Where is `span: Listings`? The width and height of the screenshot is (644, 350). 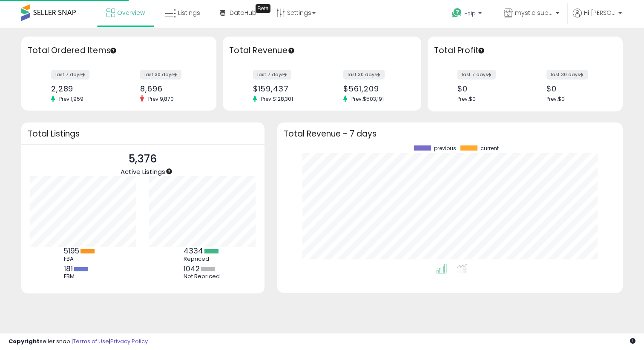 span: Listings is located at coordinates (189, 13).